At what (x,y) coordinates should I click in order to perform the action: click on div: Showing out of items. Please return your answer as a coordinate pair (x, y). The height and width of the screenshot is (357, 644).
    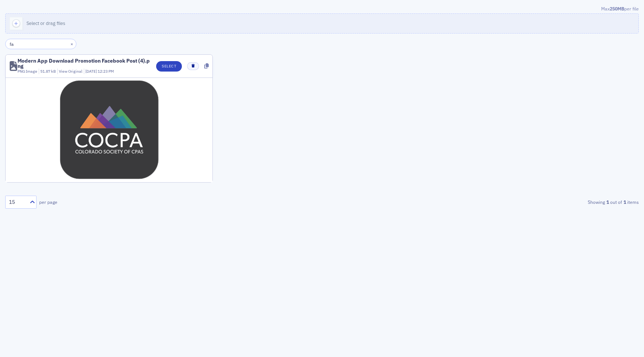
    Looking at the image, I should click on (535, 202).